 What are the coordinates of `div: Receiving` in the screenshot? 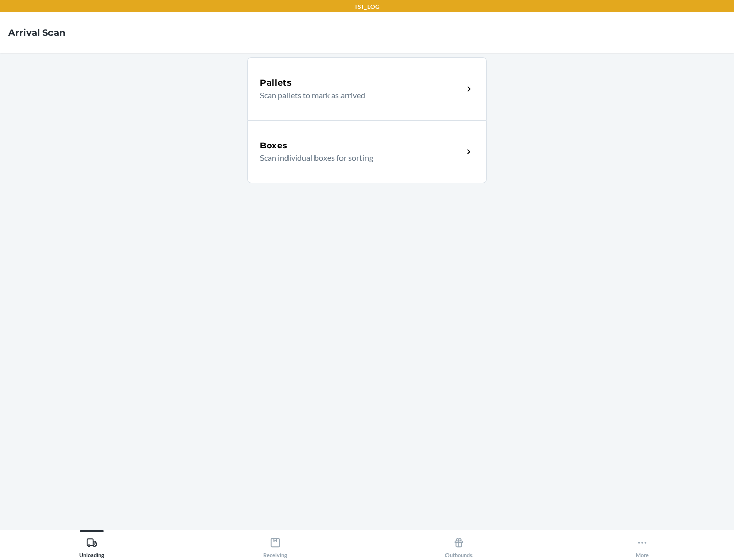 It's located at (275, 546).